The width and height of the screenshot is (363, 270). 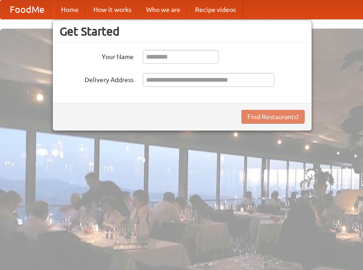 I want to click on label: Delivery Address, so click(x=97, y=79).